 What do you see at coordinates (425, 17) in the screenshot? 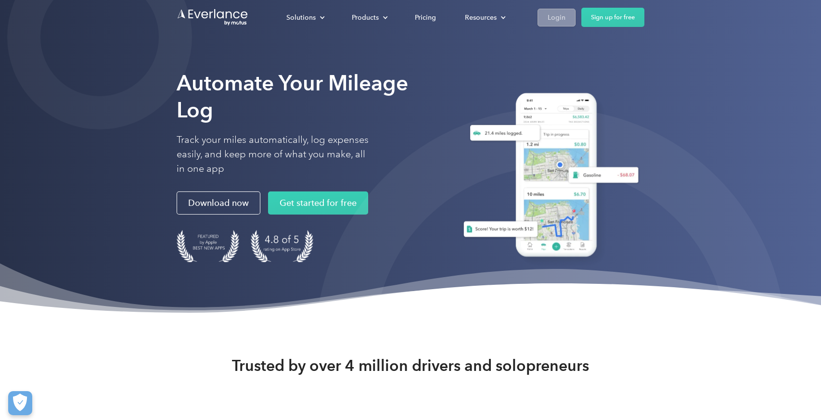
I see `div: Pricing` at bounding box center [425, 17].